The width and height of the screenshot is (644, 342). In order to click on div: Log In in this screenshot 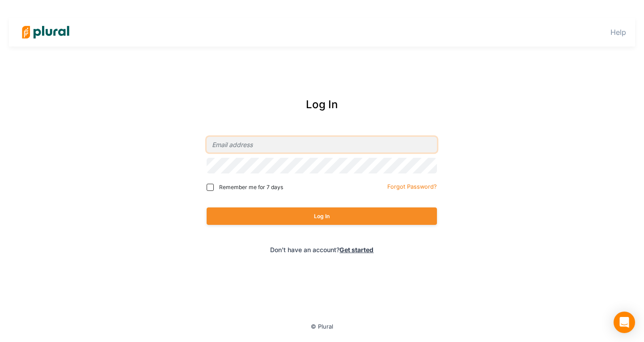, I will do `click(322, 105)`.